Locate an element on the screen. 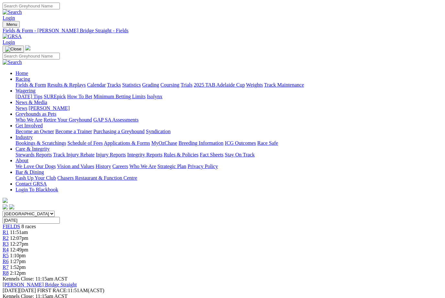 This screenshot has width=445, height=298. a: Stewards Reports is located at coordinates (34, 155).